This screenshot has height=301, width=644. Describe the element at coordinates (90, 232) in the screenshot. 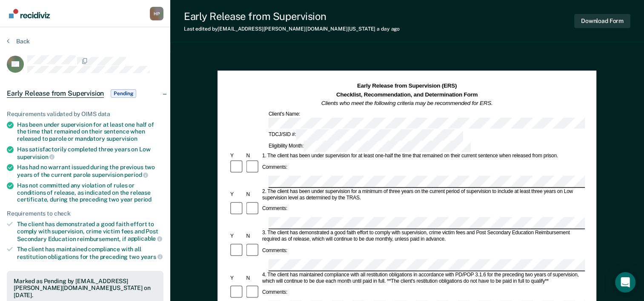

I see `div: The client has demonstrated a good faith effort to comply with supervision, crime victim fees and...` at that location.